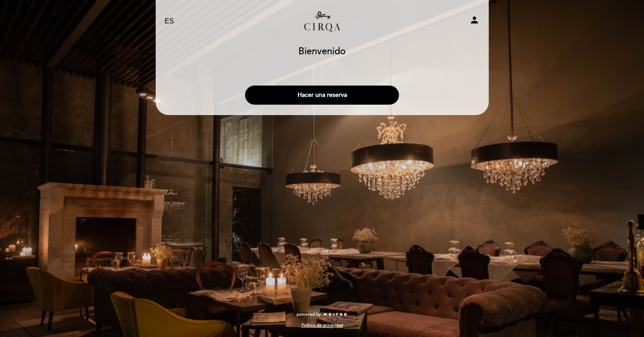  What do you see at coordinates (322, 52) in the screenshot?
I see `h1: Bienvenido` at bounding box center [322, 52].